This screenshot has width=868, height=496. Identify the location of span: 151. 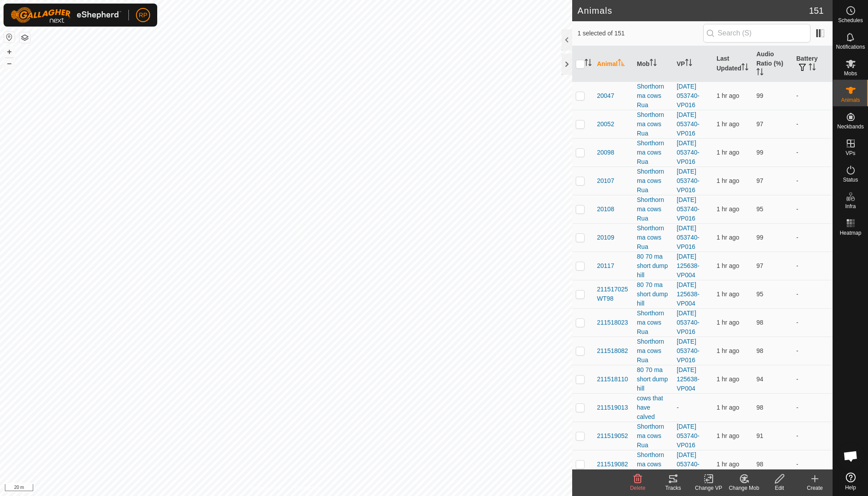
(817, 11).